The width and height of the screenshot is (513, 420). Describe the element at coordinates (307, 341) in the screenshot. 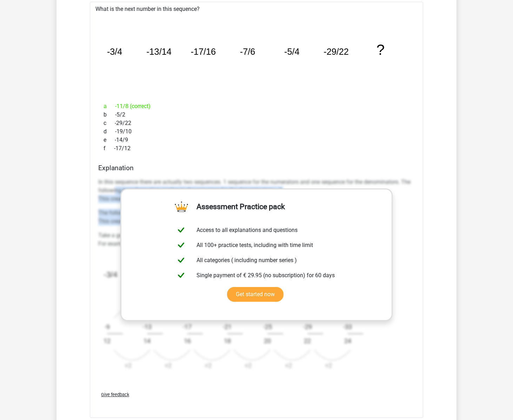

I see `text: 22` at that location.